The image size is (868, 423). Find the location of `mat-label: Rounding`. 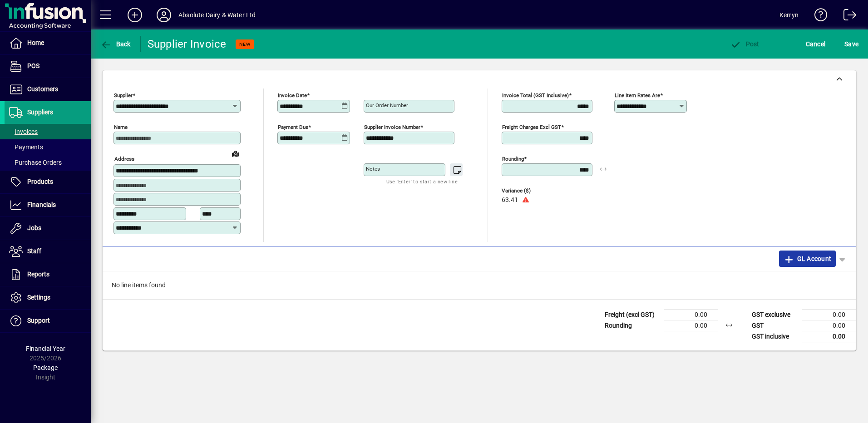

mat-label: Rounding is located at coordinates (513, 159).